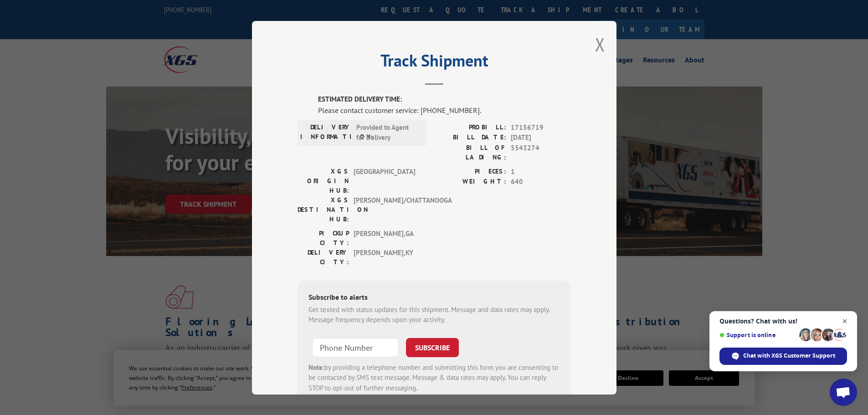  Describe the element at coordinates (432, 347) in the screenshot. I see `button: SUBSCRIBE` at that location.